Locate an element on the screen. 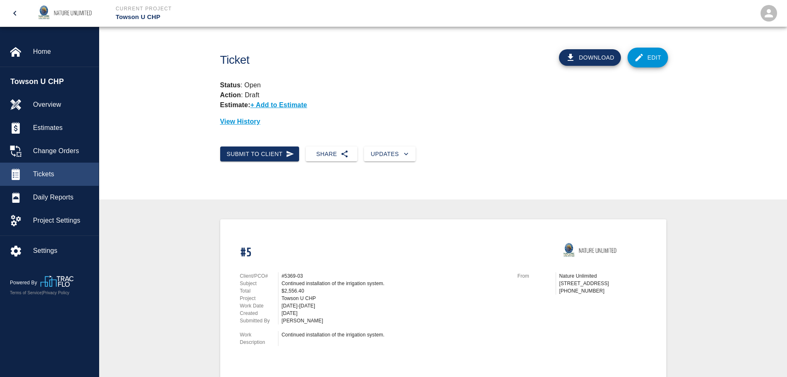 Image resolution: width=787 pixels, height=377 pixels. span: Estimates is located at coordinates (62, 128).